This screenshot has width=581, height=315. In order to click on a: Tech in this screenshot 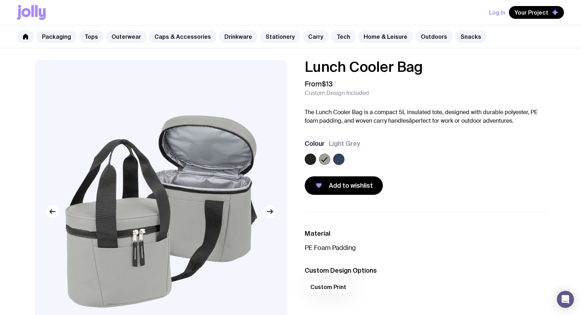, I will do `click(343, 37)`.